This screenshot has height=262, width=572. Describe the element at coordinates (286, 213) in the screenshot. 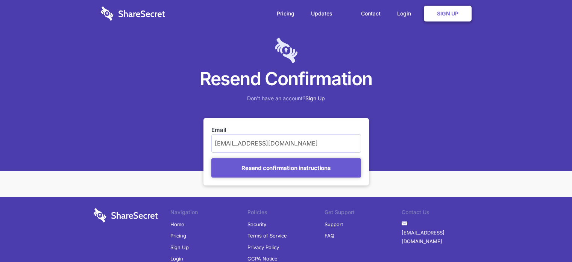

I see `li: Policies` at that location.